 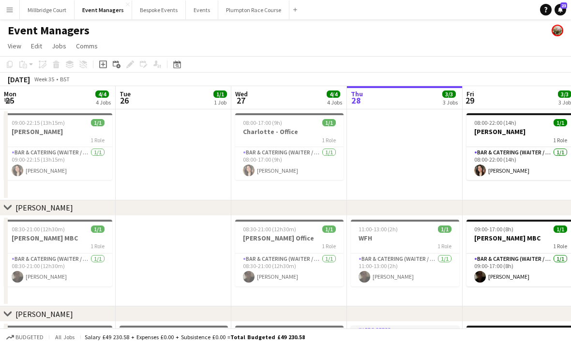 I want to click on button: Events, so click(x=202, y=10).